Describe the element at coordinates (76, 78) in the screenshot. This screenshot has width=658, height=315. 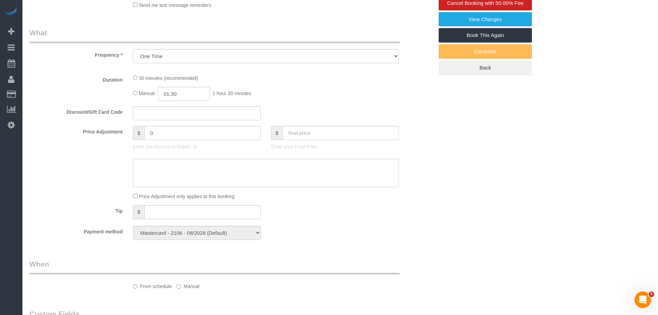
I see `label: Duration` at that location.